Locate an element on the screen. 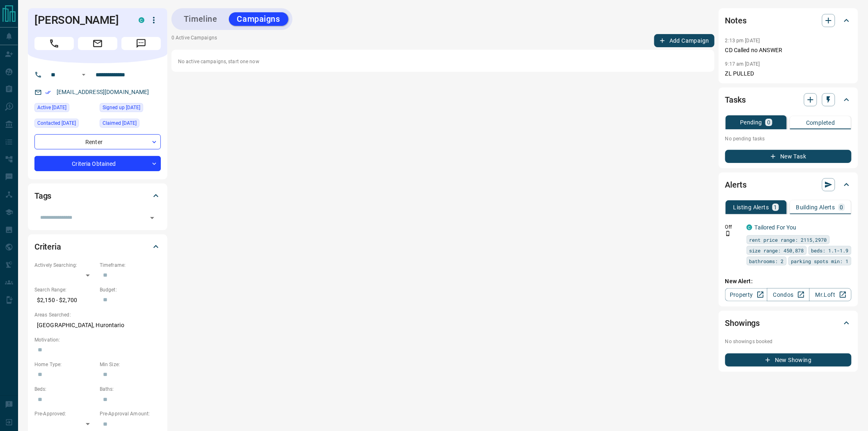 Image resolution: width=868 pixels, height=431 pixels. p: New Alert: is located at coordinates (788, 281).